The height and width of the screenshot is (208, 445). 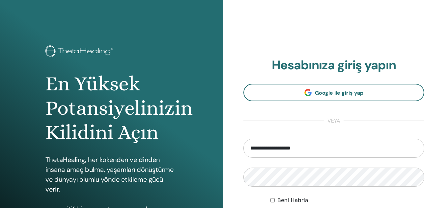 I want to click on h1: En Yüksek Potansiyelinizin Kilidini Açın, so click(x=111, y=108).